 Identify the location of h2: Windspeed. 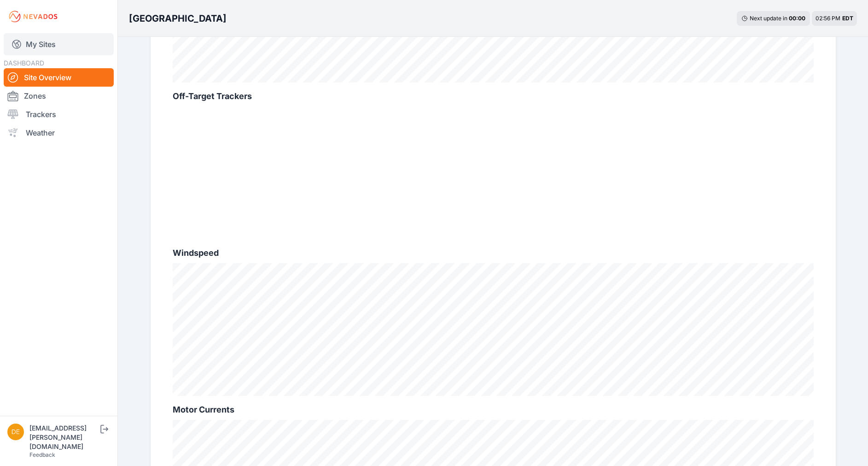
(493, 253).